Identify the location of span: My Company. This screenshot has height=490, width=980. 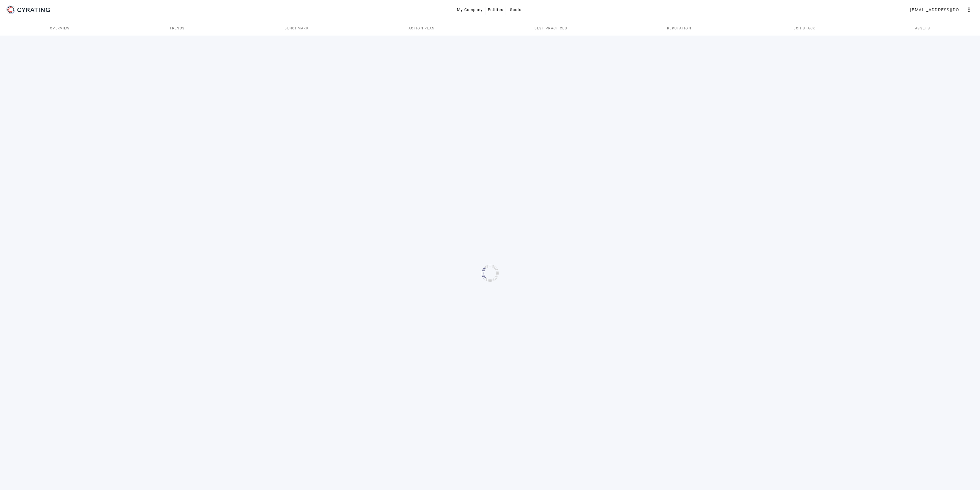
(470, 10).